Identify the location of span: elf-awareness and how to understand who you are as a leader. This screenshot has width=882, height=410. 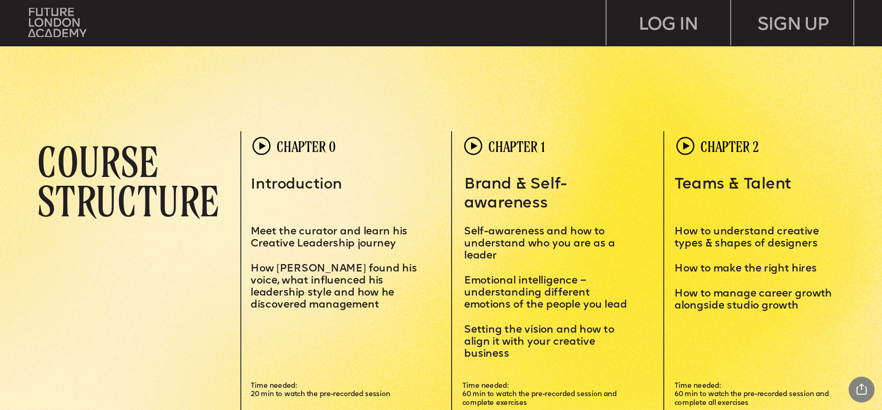
(541, 244).